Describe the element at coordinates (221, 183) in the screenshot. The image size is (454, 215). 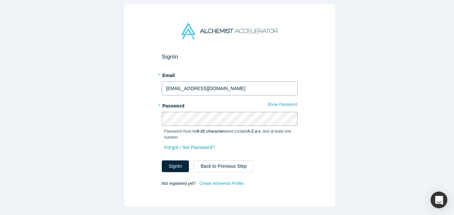
I see `a: Create Alchemist Profile` at that location.